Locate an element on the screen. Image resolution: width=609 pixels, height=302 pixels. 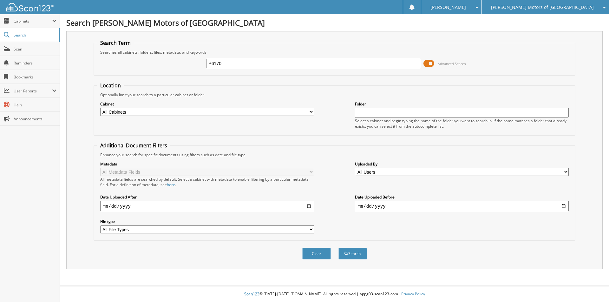
div: Optionally limit your search to a particular cabinet or folder is located at coordinates (335, 94).